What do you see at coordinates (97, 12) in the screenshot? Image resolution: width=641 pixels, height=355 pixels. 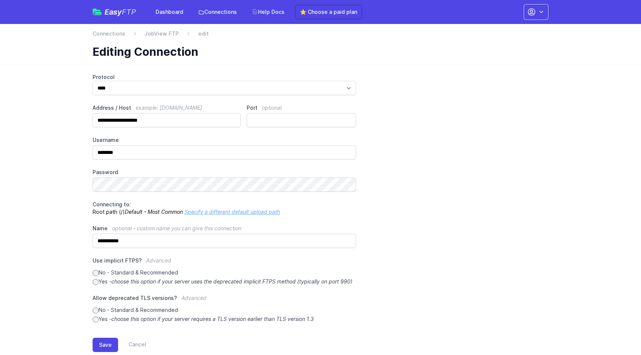 I see `img: easyftp_logo.png` at bounding box center [97, 12].